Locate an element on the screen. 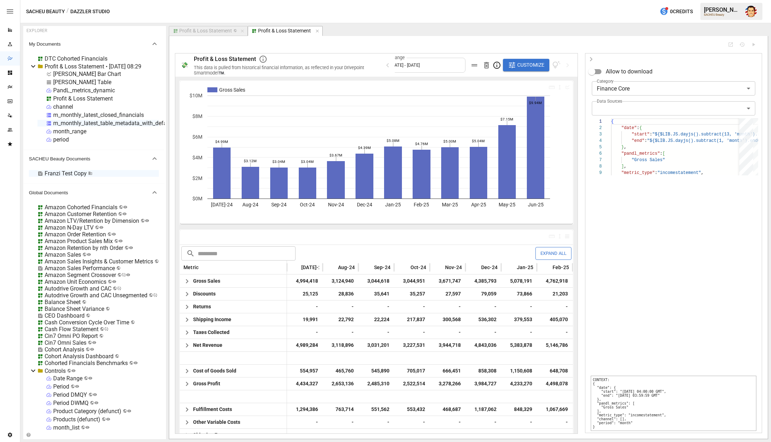 The width and height of the screenshot is (771, 442). span: 848,329 is located at coordinates (519, 410).